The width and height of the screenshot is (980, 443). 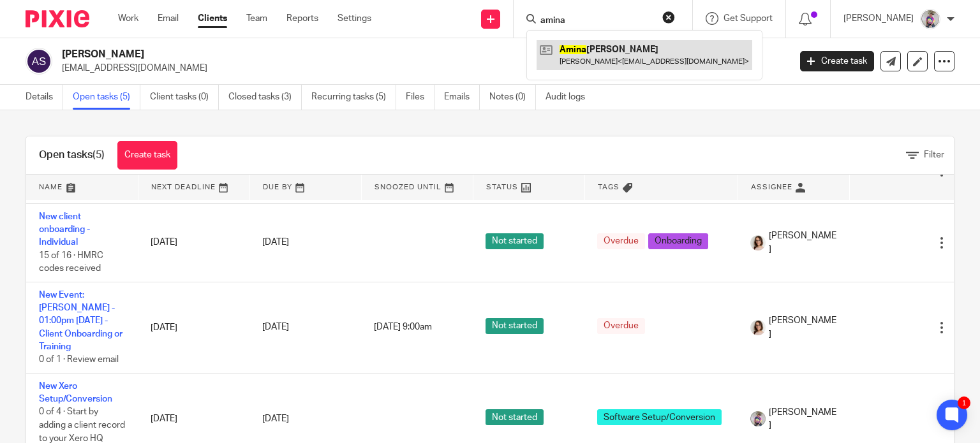 What do you see at coordinates (265, 97) in the screenshot?
I see `a: Closed tasks (3)` at bounding box center [265, 97].